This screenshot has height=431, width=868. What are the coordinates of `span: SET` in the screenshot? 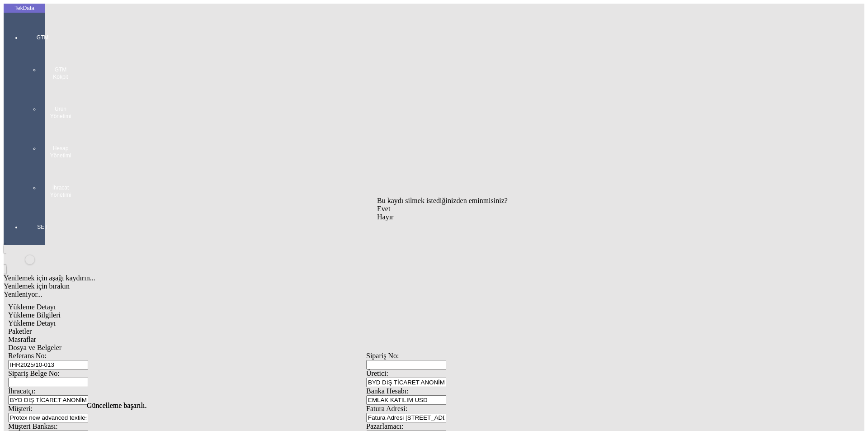 It's located at (42, 227).